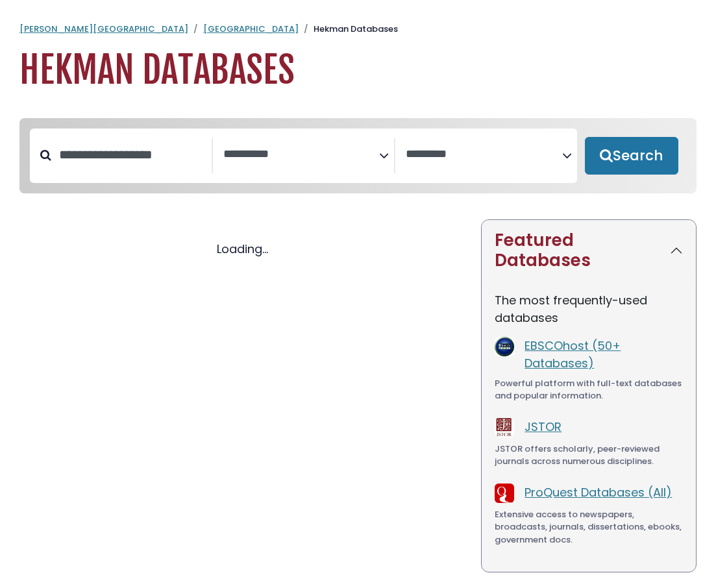  Describe the element at coordinates (357, 29) in the screenshot. I see `nav: breadcrumb` at that location.